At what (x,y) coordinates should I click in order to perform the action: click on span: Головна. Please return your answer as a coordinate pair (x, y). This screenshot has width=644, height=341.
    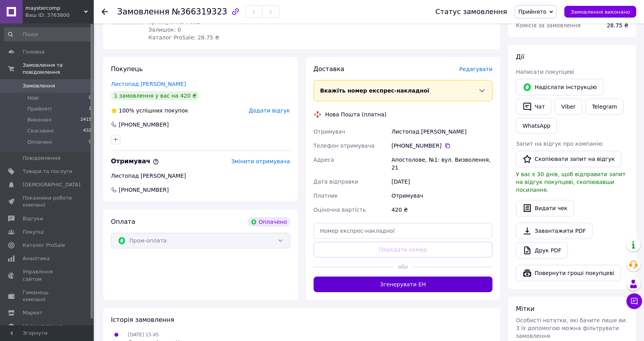
    Looking at the image, I should click on (34, 52).